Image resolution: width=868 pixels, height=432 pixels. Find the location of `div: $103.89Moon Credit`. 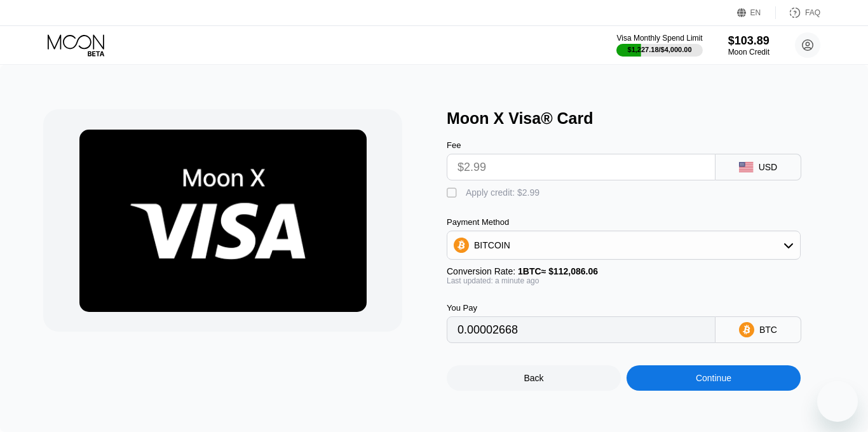

div: $103.89Moon Credit is located at coordinates (748, 45).